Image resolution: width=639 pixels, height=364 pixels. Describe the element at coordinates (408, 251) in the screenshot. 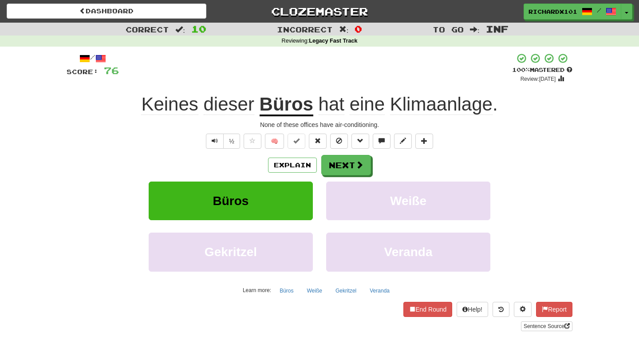

I see `span: Veranda` at that location.